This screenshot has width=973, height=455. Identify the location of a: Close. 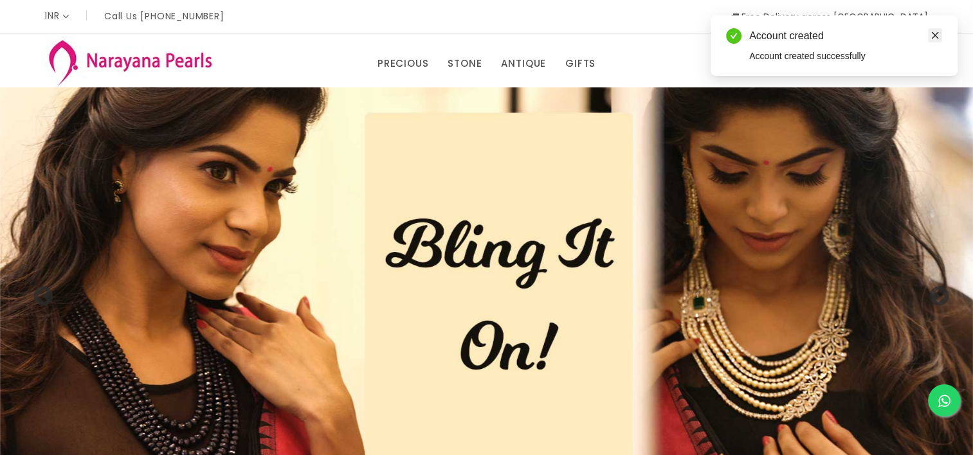
(935, 35).